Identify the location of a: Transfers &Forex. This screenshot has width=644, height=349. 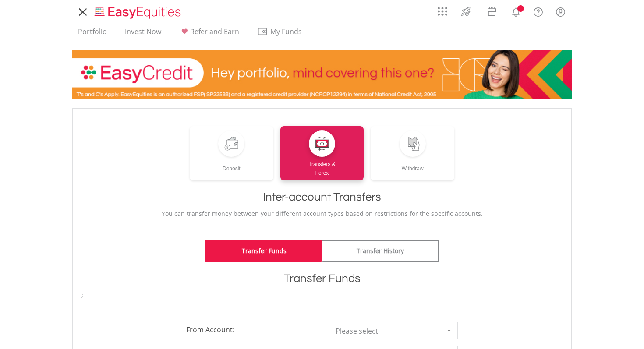
(322, 153).